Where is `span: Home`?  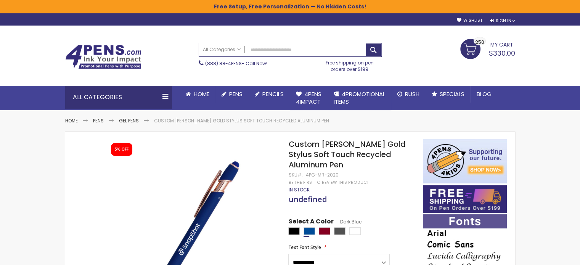 span: Home is located at coordinates (201, 94).